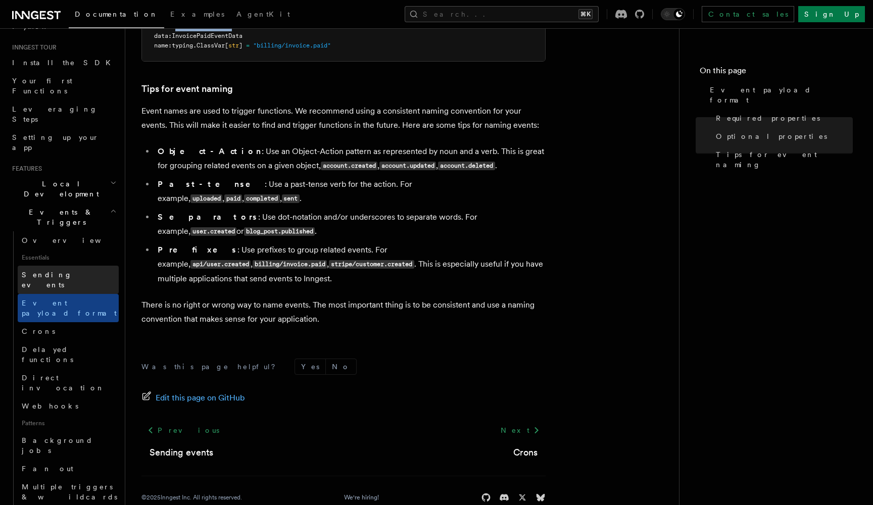 The width and height of the screenshot is (873, 505). Describe the element at coordinates (292, 45) in the screenshot. I see `span: "billing/invoice.paid"` at that location.